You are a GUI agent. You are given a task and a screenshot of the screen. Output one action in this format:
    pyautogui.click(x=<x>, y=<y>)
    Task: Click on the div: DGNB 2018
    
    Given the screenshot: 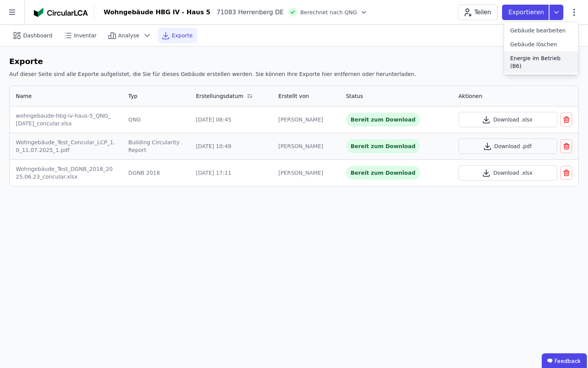 What is the action you would take?
    pyautogui.click(x=156, y=173)
    